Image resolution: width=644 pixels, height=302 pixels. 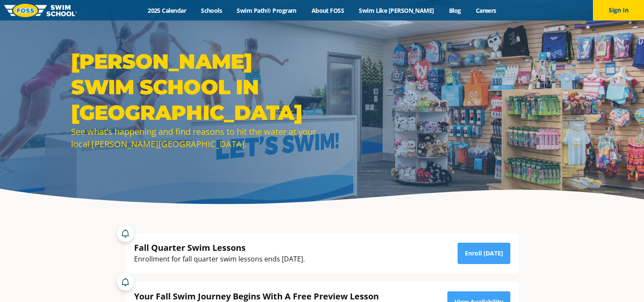 What do you see at coordinates (40, 11) in the screenshot?
I see `img: FOSS Swim School Logo` at bounding box center [40, 11].